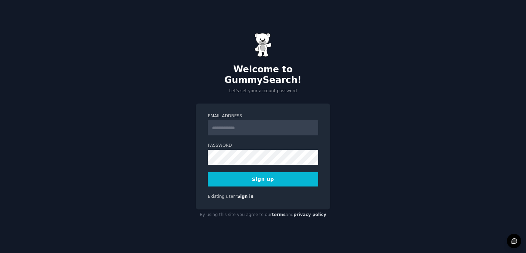 Image resolution: width=526 pixels, height=253 pixels. What do you see at coordinates (223, 196) in the screenshot?
I see `span: Existing user?` at bounding box center [223, 196].